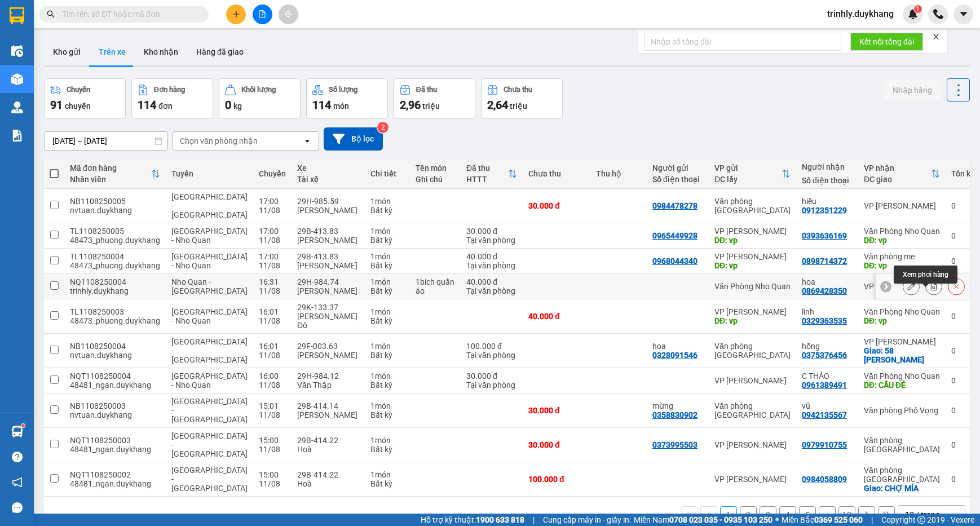  Describe the element at coordinates (487, 179) in the screenshot. I see `div: HTTT` at that location.